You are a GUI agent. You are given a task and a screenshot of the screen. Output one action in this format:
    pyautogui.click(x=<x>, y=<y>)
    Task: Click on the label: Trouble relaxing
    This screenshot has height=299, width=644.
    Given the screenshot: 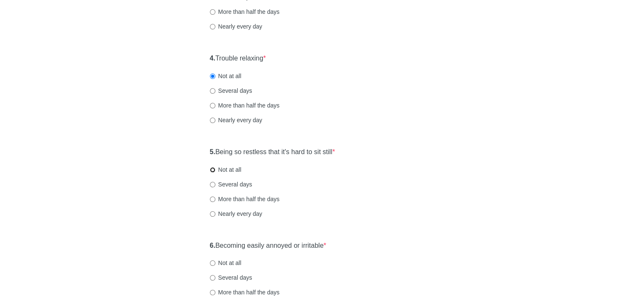 What is the action you would take?
    pyautogui.click(x=238, y=58)
    